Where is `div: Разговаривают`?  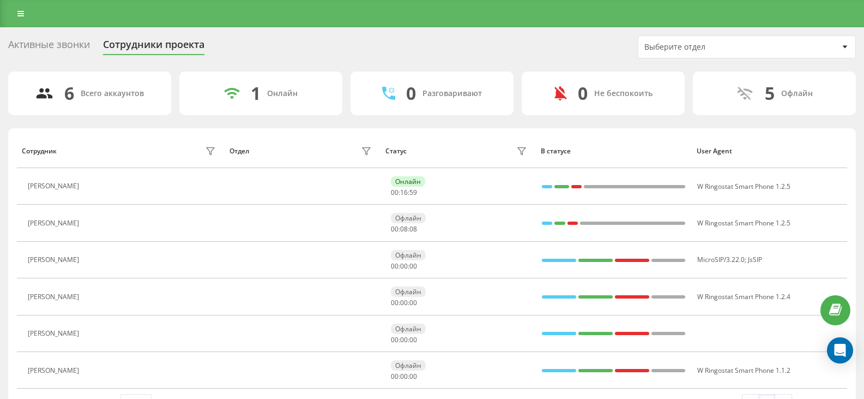 div: Разговаривают is located at coordinates (452, 93).